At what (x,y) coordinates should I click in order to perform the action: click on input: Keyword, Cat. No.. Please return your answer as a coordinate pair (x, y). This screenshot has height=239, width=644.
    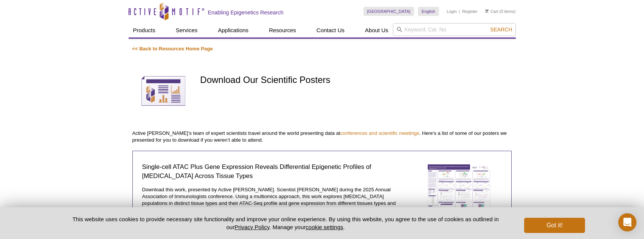
    Looking at the image, I should click on (454, 30).